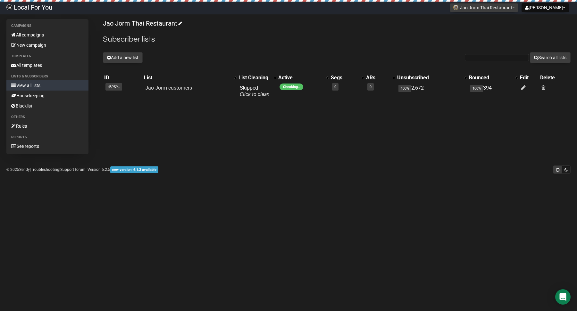 This screenshot has height=311, width=577. What do you see at coordinates (187, 78) in the screenshot?
I see `div: List` at bounding box center [187, 78].